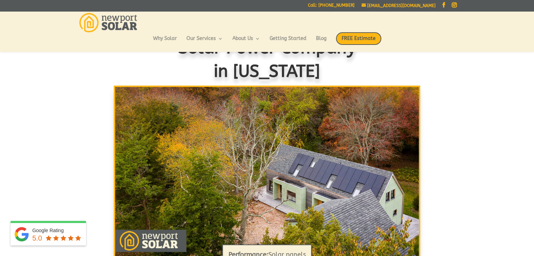 This screenshot has height=256, width=534. What do you see at coordinates (321, 42) in the screenshot?
I see `a: Blog` at bounding box center [321, 42].